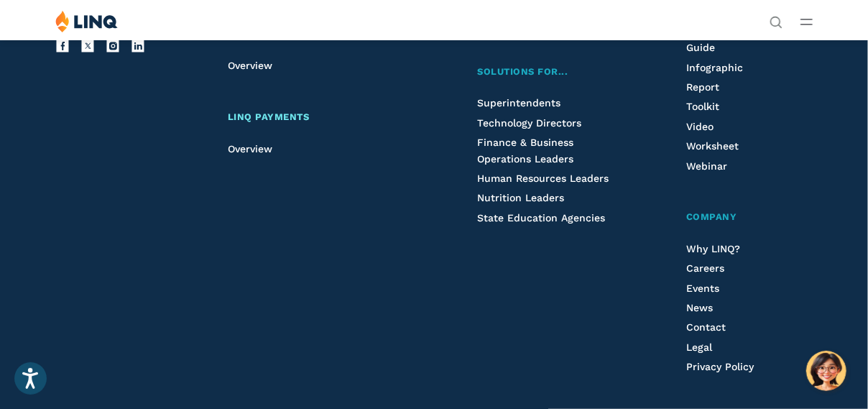 This screenshot has width=868, height=409. What do you see at coordinates (526, 150) in the screenshot?
I see `a: Finance & Business Operations Leaders` at bounding box center [526, 150].